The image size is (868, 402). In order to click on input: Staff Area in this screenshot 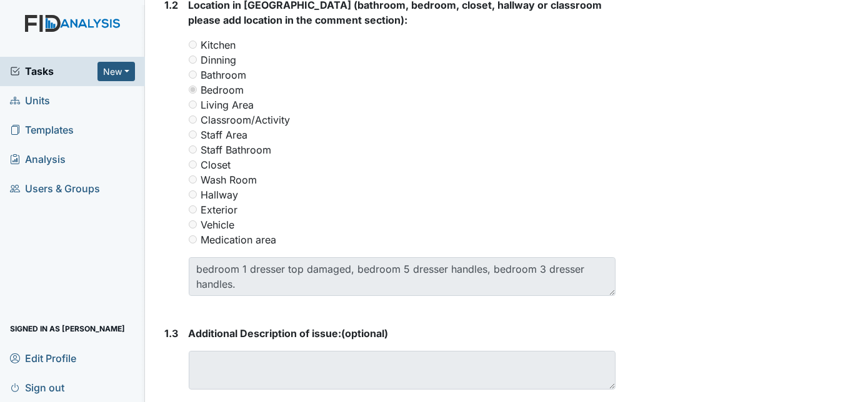, I will do `click(193, 135)`.